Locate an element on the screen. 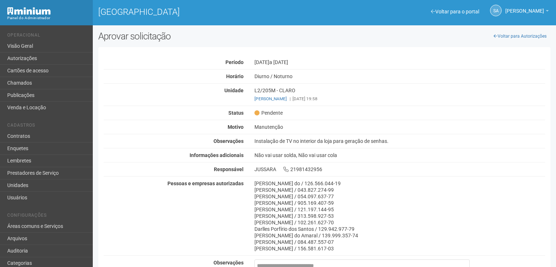  img: Minium is located at coordinates (29, 11).